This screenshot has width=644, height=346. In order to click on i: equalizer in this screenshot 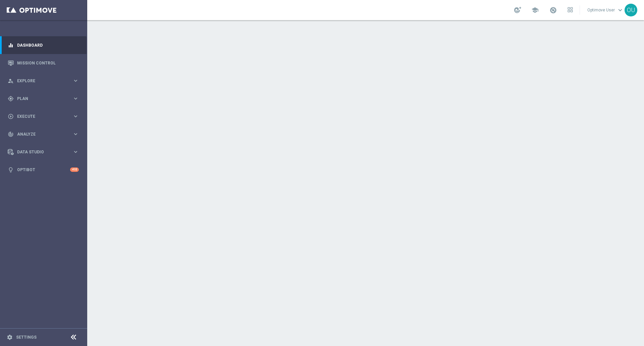, I will do `click(11, 45)`.